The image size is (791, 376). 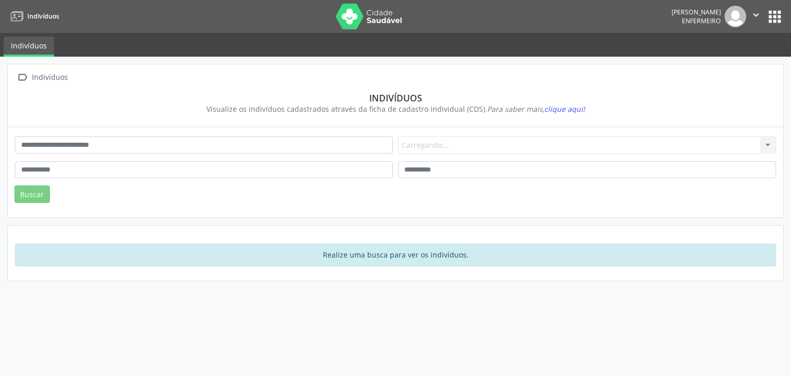 I want to click on div: Visualize os indivíduos cadastrados através da ficha de cadastro individual (CDS)., so click(x=396, y=109).